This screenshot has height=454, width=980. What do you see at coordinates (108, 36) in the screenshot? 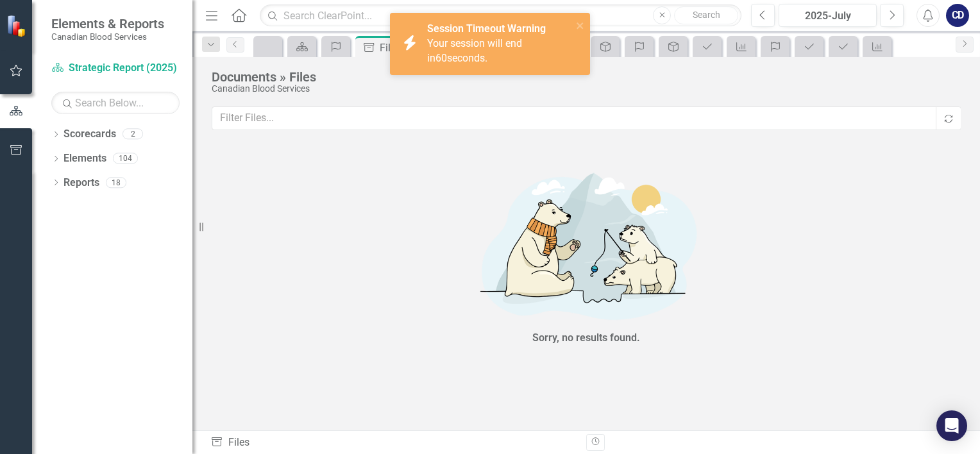
I see `small: Canadian Blood Services` at bounding box center [108, 36].